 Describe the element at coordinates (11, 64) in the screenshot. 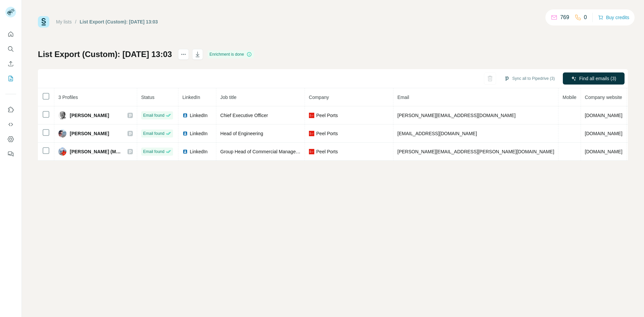

I see `button: Enrich CSV` at that location.